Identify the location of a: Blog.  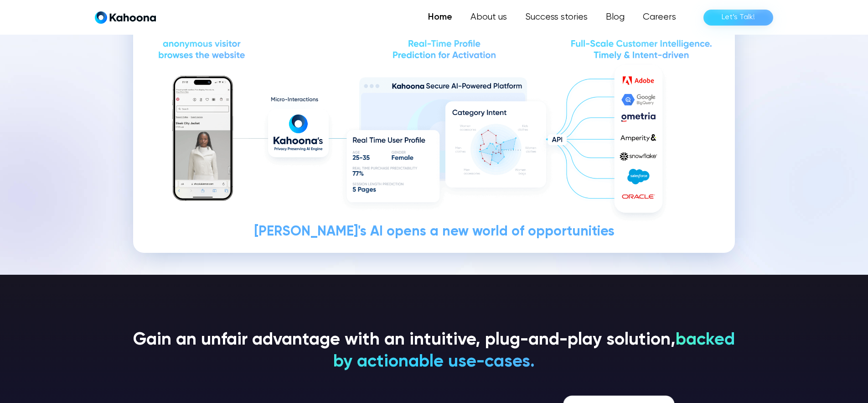
(615, 18).